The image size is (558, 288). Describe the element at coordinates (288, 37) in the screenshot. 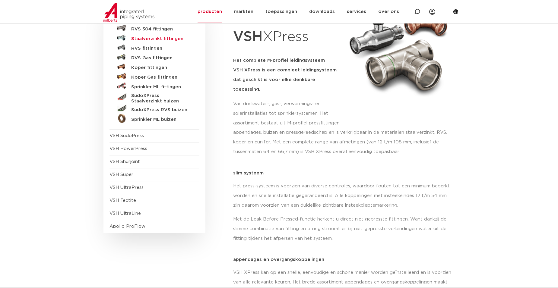

I see `h1: XPress` at that location.